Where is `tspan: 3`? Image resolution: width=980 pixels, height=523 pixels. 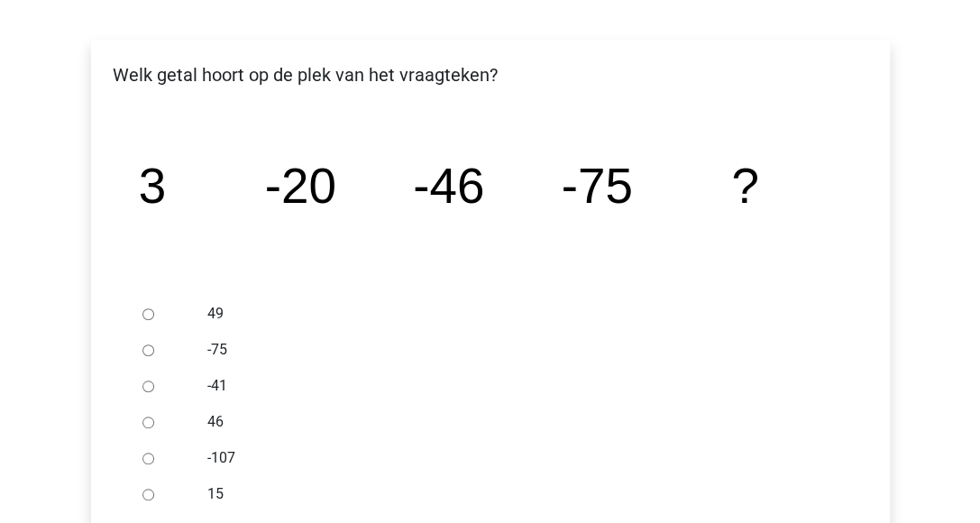 tspan: 3 is located at coordinates (151, 186).